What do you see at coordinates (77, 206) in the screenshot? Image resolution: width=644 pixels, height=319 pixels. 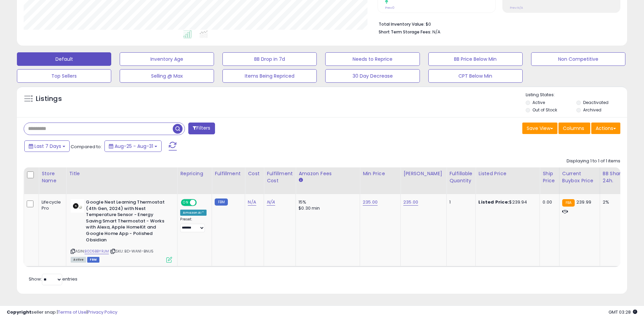 I see `img: 21+gfZe+sVL._SL40_.jpg` at bounding box center [77, 206].